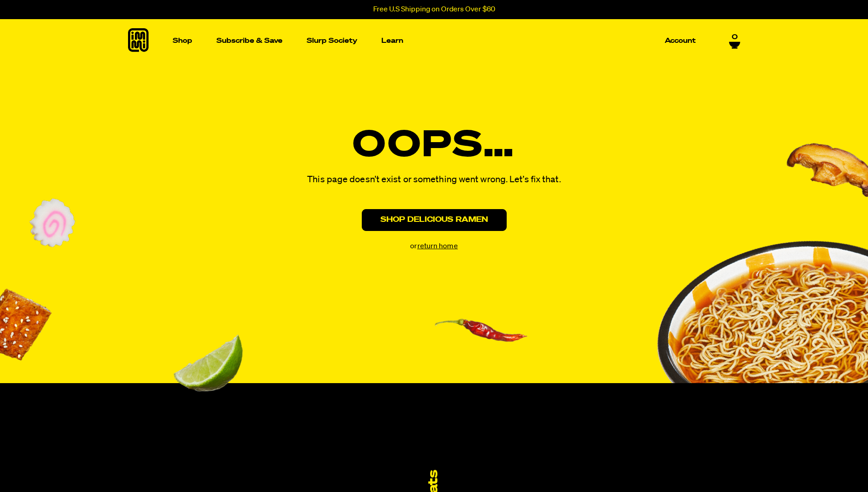 Image resolution: width=868 pixels, height=492 pixels. Describe the element at coordinates (183, 41) in the screenshot. I see `p: Shop` at that location.